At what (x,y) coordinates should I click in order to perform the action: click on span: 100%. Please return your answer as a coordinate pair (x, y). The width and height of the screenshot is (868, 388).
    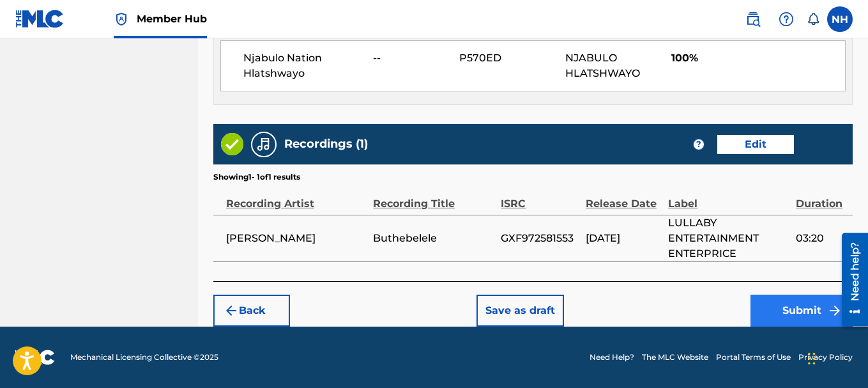
    Looking at the image, I should click on (758, 58).